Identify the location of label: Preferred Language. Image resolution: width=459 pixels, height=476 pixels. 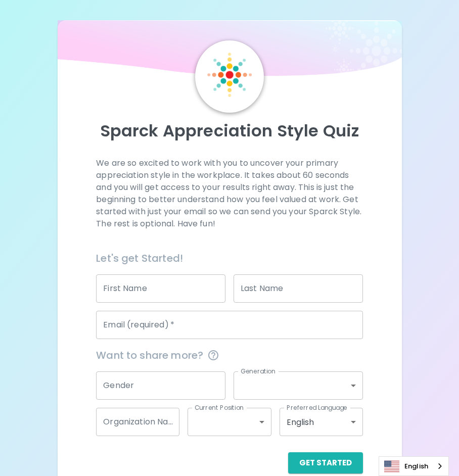
(317, 407).